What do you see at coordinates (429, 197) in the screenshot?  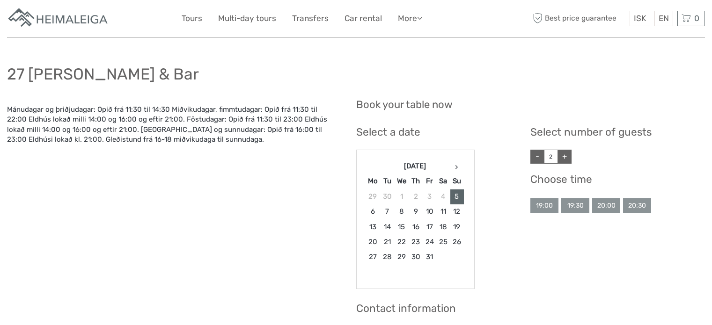 I see `td: 3` at bounding box center [429, 197].